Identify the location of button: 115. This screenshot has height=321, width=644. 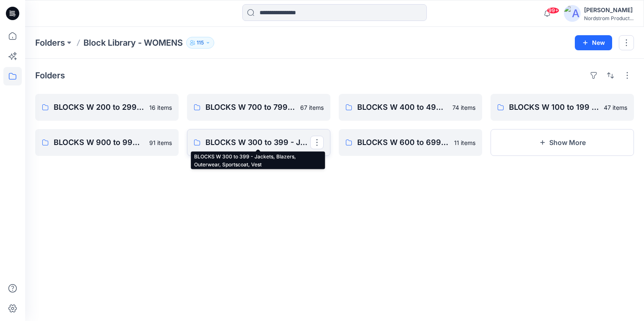
(200, 43).